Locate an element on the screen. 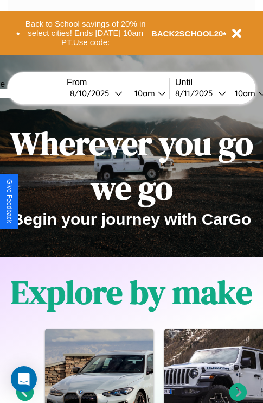  h1: Explore by make is located at coordinates (131, 292).